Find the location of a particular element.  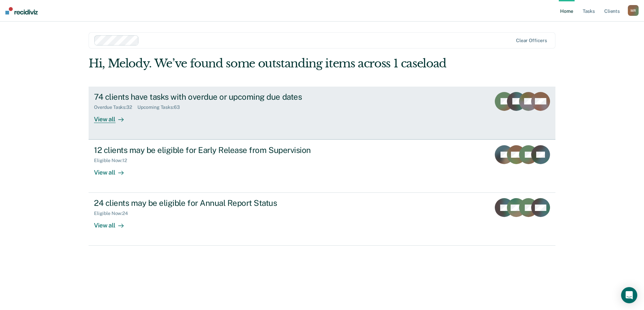

button: MR is located at coordinates (633, 10).